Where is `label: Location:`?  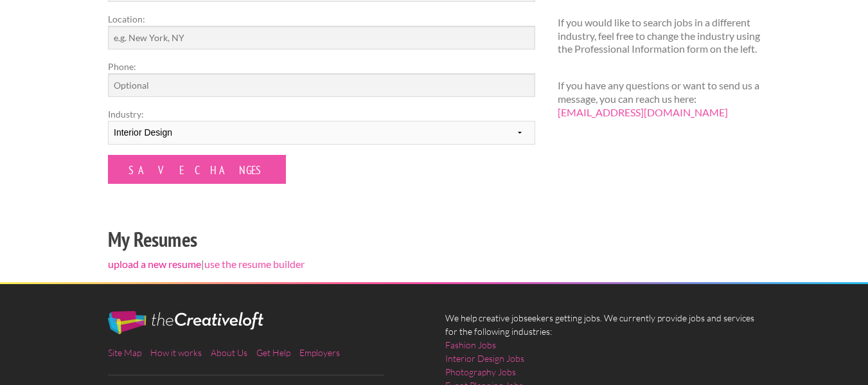 label: Location: is located at coordinates (321, 19).